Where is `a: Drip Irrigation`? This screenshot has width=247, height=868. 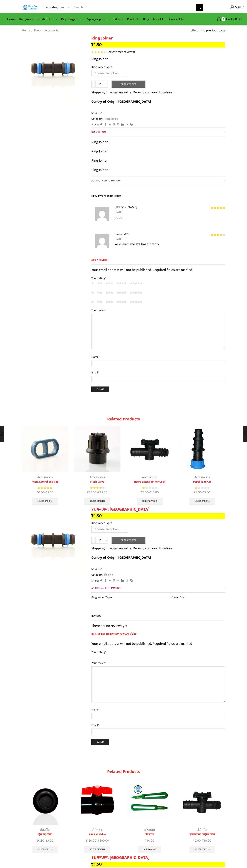
a: Drip Irrigation is located at coordinates (73, 19).